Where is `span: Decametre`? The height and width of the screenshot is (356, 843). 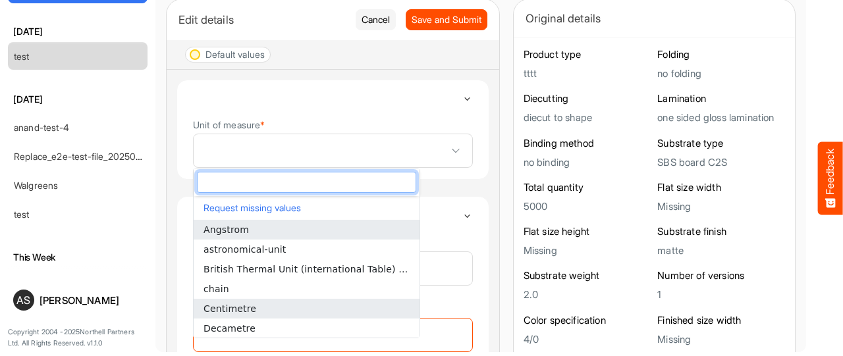 span: Decametre is located at coordinates (229, 329).